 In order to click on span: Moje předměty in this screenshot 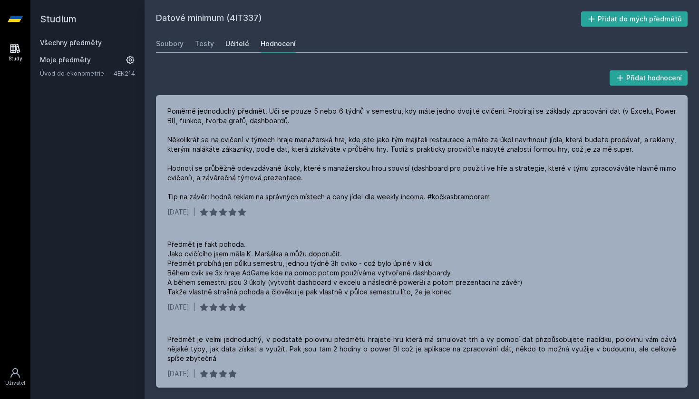, I will do `click(65, 60)`.